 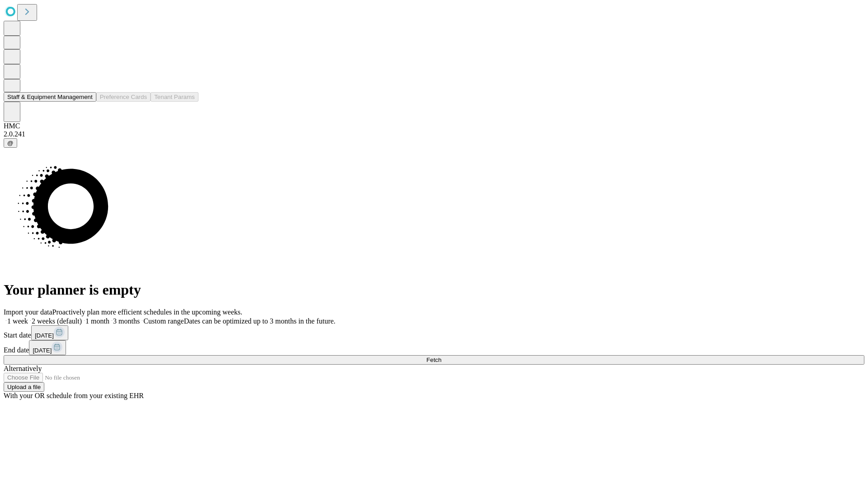 I want to click on span: Proactively plan more efficient schedules in the upcoming weeks., so click(x=147, y=312).